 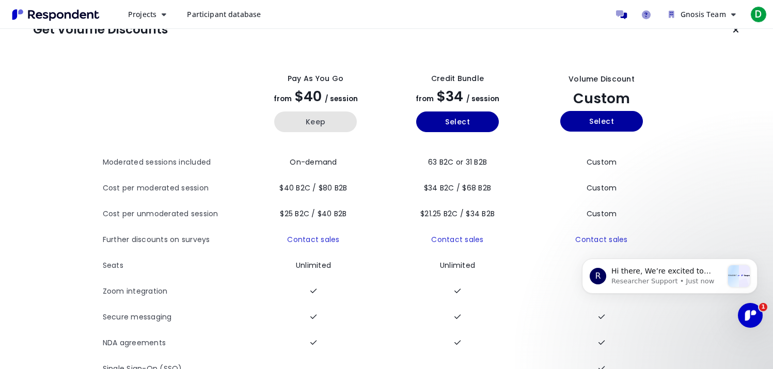 What do you see at coordinates (763, 307) in the screenshot?
I see `span: 1` at bounding box center [763, 307].